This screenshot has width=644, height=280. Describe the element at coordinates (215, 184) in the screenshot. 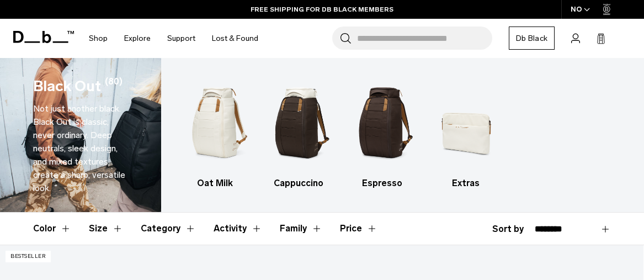

I see `h3: Oat Milk` at that location.